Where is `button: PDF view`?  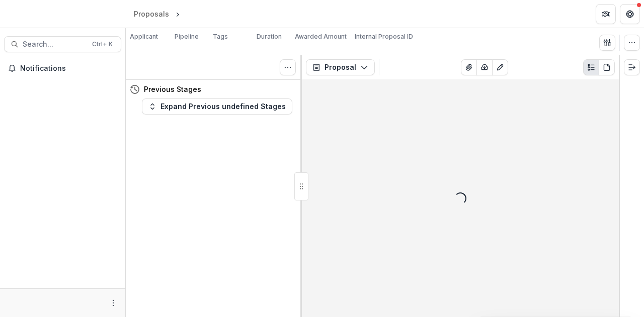 button: PDF view is located at coordinates (607, 68).